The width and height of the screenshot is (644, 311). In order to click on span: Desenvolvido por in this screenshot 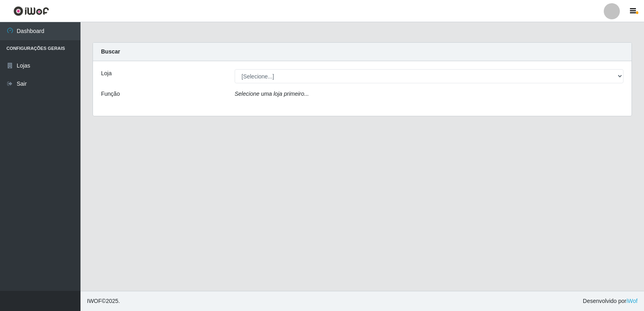, I will do `click(610, 301)`.